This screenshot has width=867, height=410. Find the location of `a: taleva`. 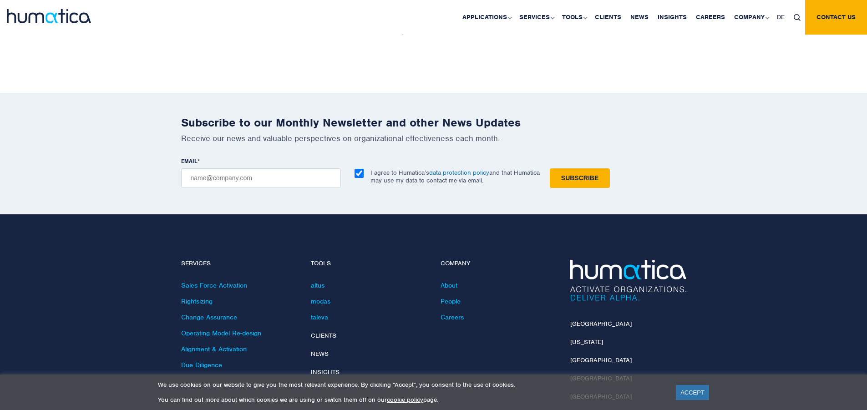

a: taleva is located at coordinates (319, 317).